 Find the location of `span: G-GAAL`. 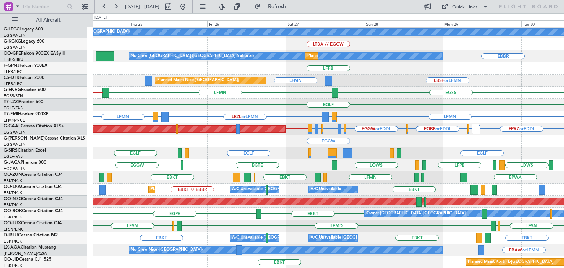

span: G-GAAL is located at coordinates (12, 126).